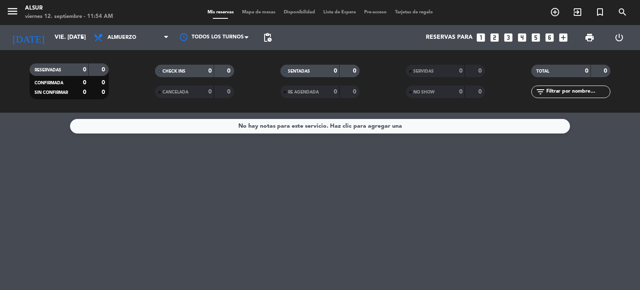 The width and height of the screenshot is (640, 290). I want to click on div: Alsur, so click(69, 8).